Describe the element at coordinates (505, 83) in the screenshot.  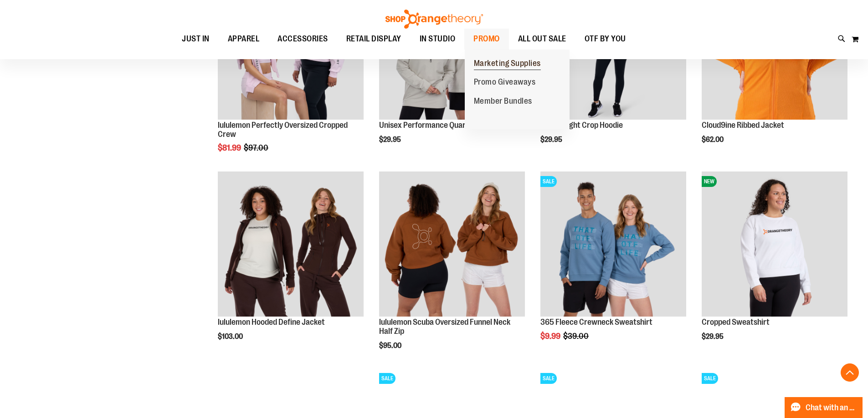
I see `span: Promo Giveaways` at that location.